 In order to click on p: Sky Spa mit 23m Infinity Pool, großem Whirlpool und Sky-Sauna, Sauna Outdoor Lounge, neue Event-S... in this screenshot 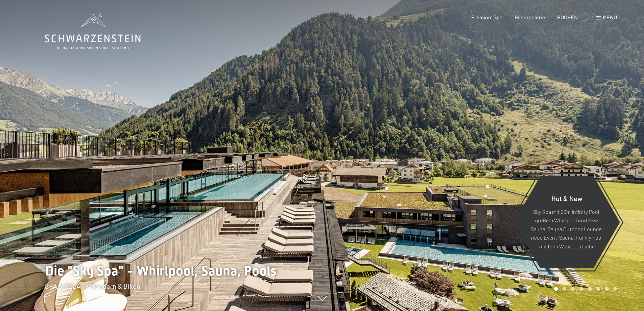, I will do `click(567, 229)`.